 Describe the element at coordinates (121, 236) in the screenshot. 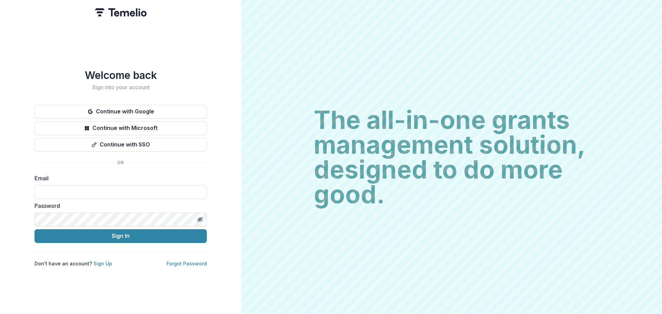

I see `button: Sign In` at that location.